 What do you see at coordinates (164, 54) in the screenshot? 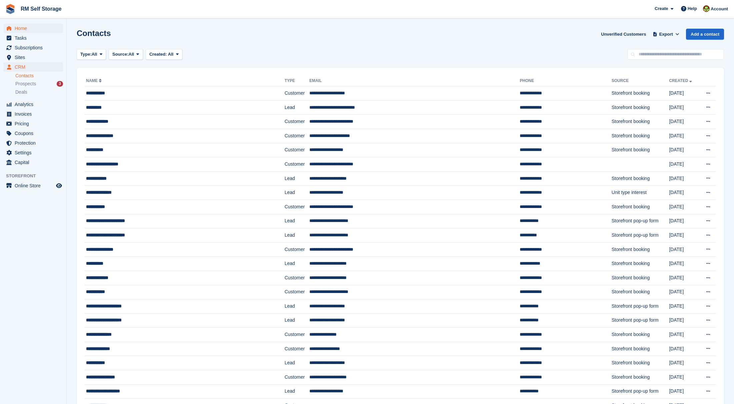
I see `button: Created: All` at bounding box center [164, 54].